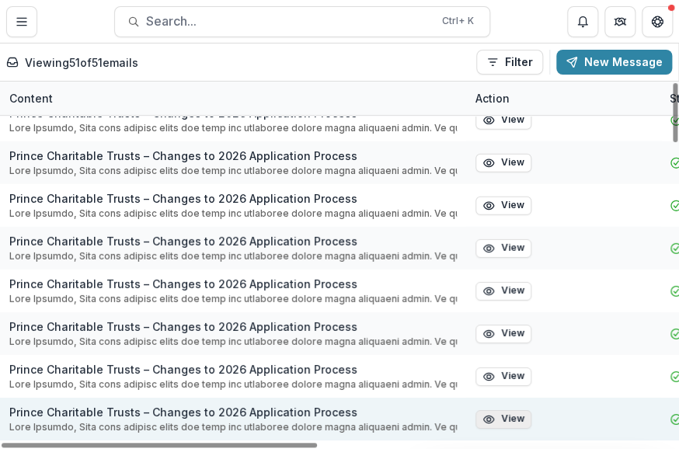 The image size is (679, 449). Describe the element at coordinates (302, 22) in the screenshot. I see `button: Search...` at that location.